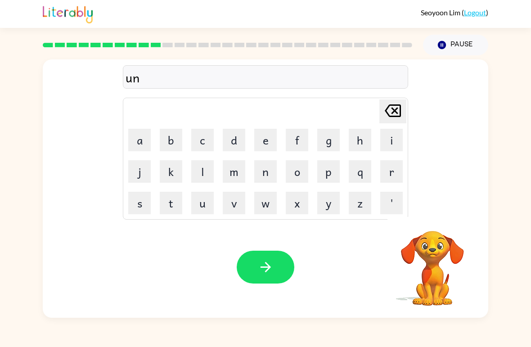 This screenshot has height=347, width=531. Describe the element at coordinates (360, 140) in the screenshot. I see `button: h` at that location.